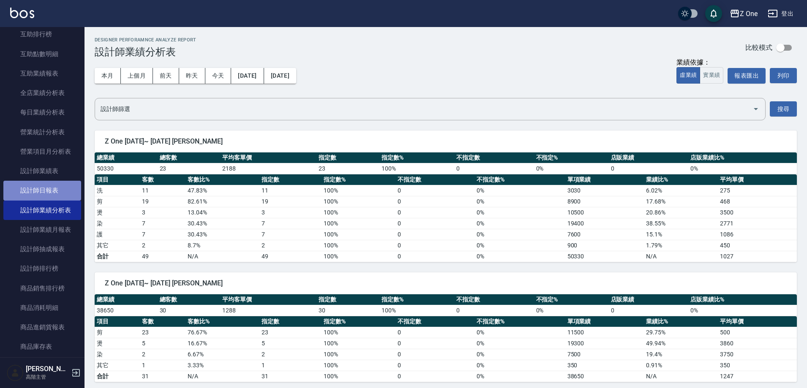 The width and height of the screenshot is (807, 388). What do you see at coordinates (681, 234) in the screenshot?
I see `td: 15.1 %` at bounding box center [681, 234].